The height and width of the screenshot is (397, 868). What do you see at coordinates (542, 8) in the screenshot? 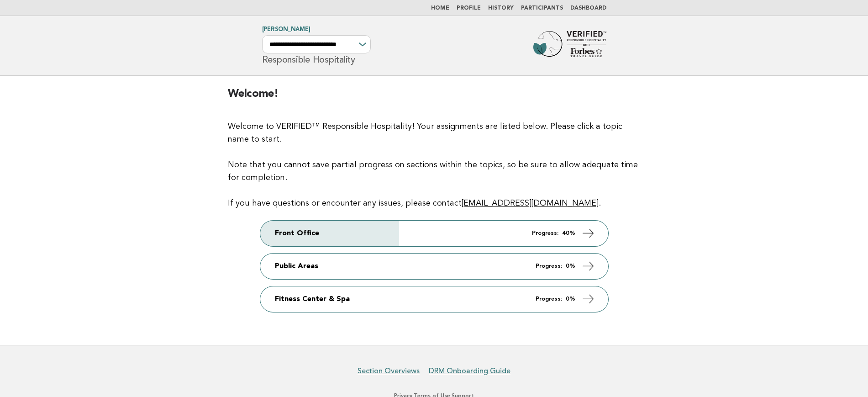
I see `a: Participants` at bounding box center [542, 8].